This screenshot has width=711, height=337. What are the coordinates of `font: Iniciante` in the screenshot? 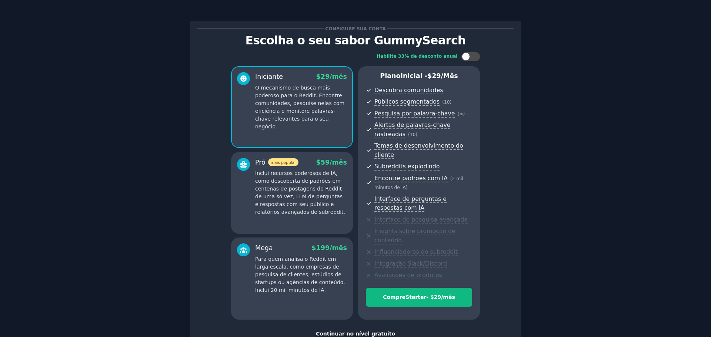 It's located at (269, 77).